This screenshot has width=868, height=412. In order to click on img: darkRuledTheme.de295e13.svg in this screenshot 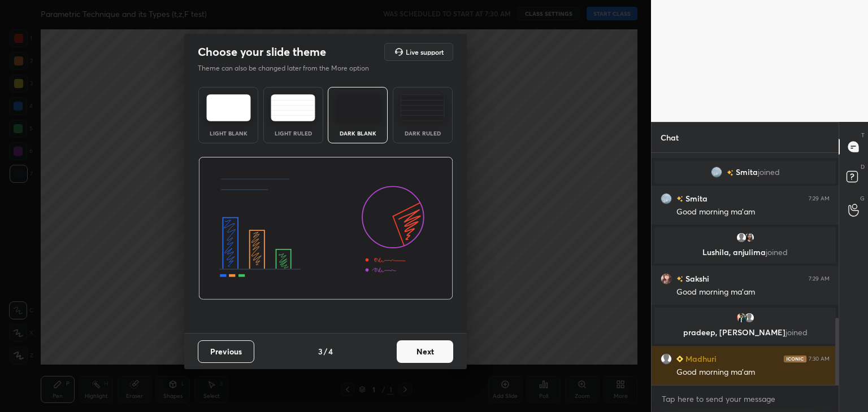, I will do `click(422, 108)`.